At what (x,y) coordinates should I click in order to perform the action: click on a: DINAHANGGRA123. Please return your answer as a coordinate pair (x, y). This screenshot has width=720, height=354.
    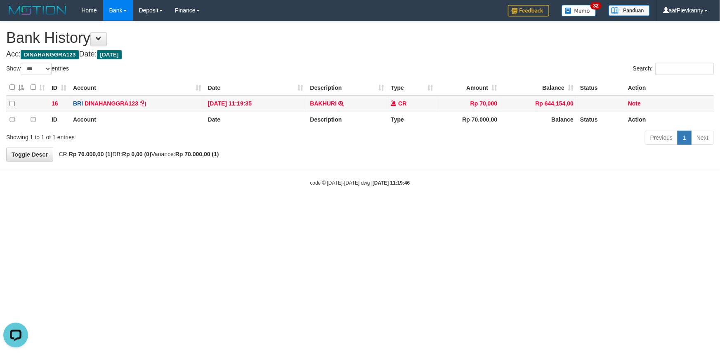
    Looking at the image, I should click on (111, 104).